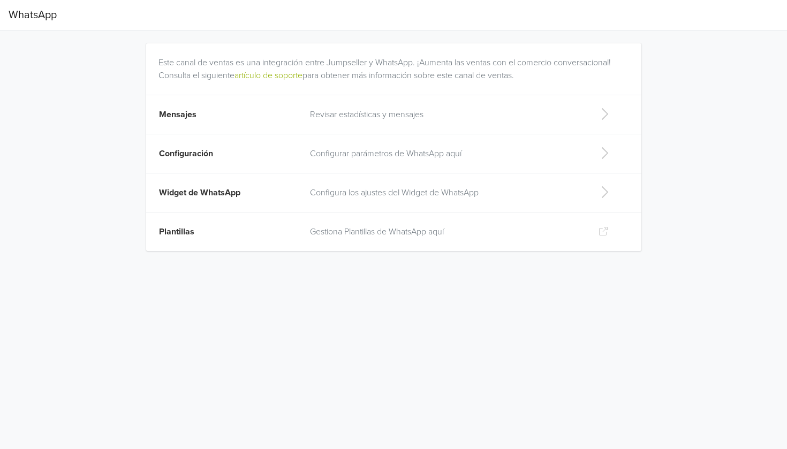 Image resolution: width=787 pixels, height=449 pixels. Describe the element at coordinates (177, 232) in the screenshot. I see `span: Plantillas` at that location.